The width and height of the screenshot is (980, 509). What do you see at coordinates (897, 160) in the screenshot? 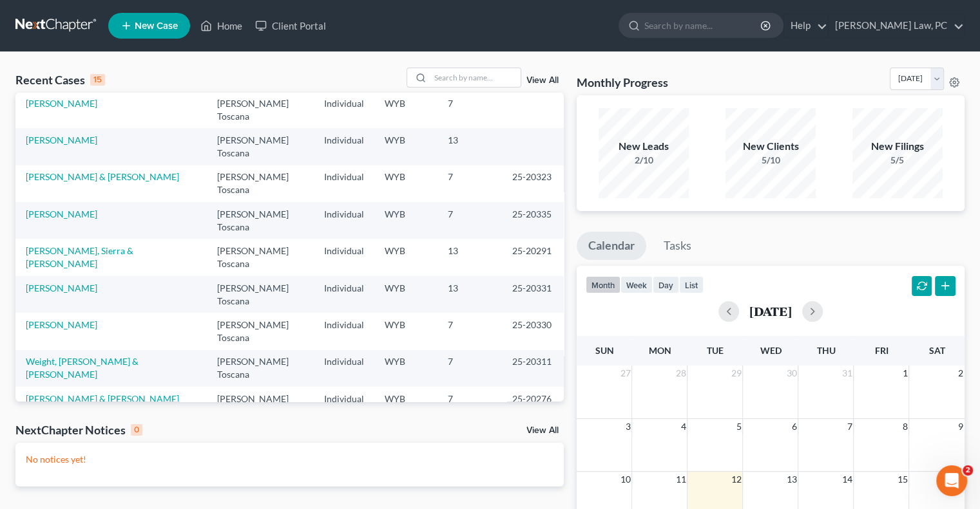
I see `div: 5/5` at bounding box center [897, 160].